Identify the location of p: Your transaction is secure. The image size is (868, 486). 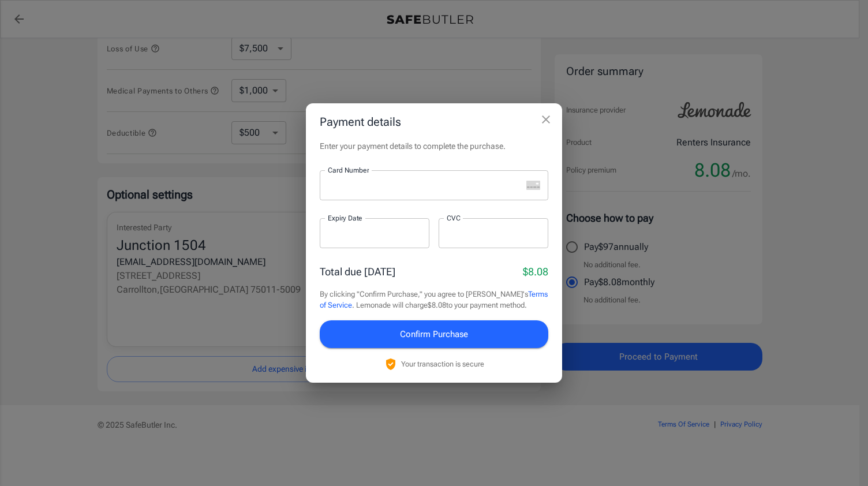
(442, 364).